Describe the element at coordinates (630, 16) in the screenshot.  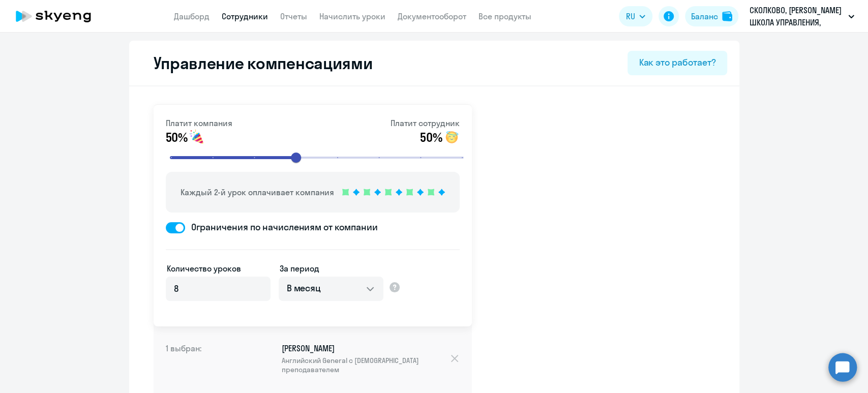
I see `span: RU` at that location.